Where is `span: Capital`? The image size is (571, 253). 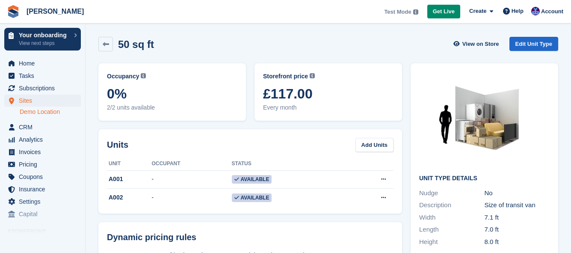 span: Capital is located at coordinates (44, 214).